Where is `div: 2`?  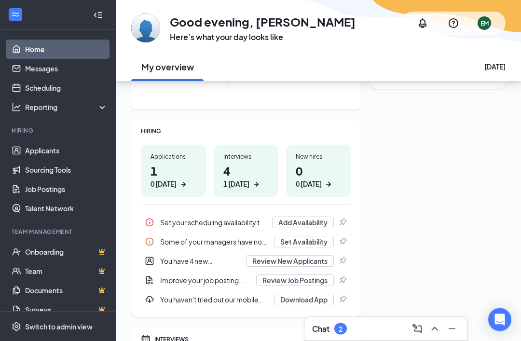 div: 2 is located at coordinates (340, 329).